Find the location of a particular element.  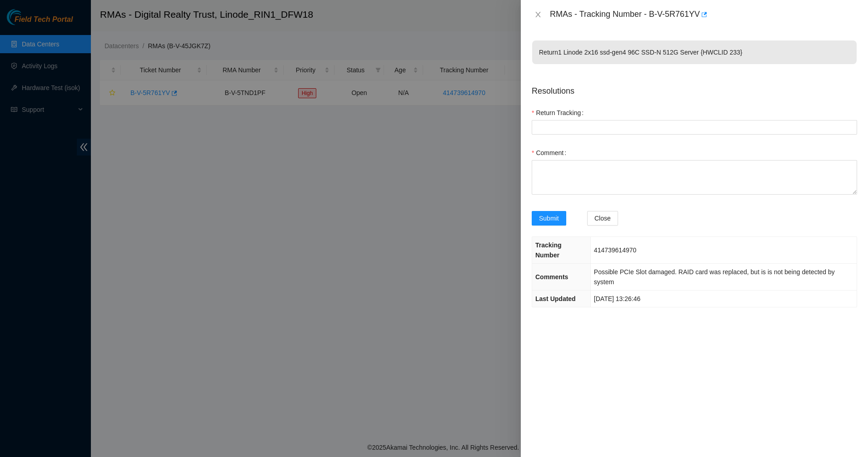

span: Possible PCIe Slot damaged. RAID card was replaced, but is is not being detected by system is located at coordinates (714, 277).